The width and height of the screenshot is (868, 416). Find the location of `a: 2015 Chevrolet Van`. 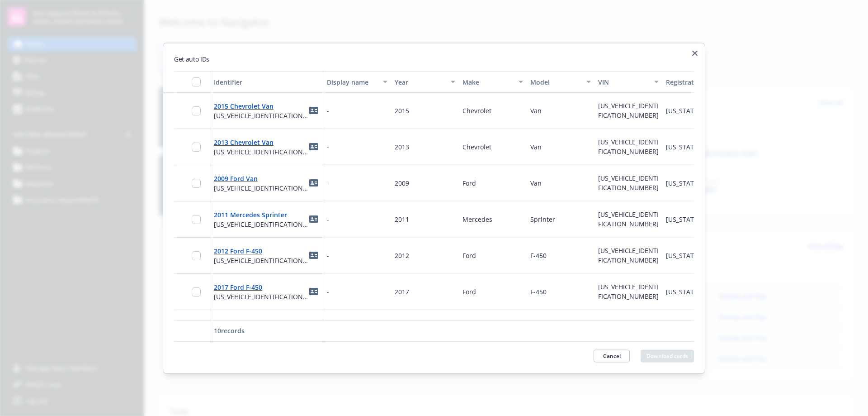

a: 2015 Chevrolet Van is located at coordinates (244, 106).